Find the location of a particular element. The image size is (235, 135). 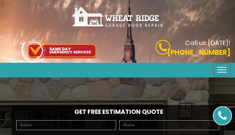

button: Toggle navigation is located at coordinates (222, 70).